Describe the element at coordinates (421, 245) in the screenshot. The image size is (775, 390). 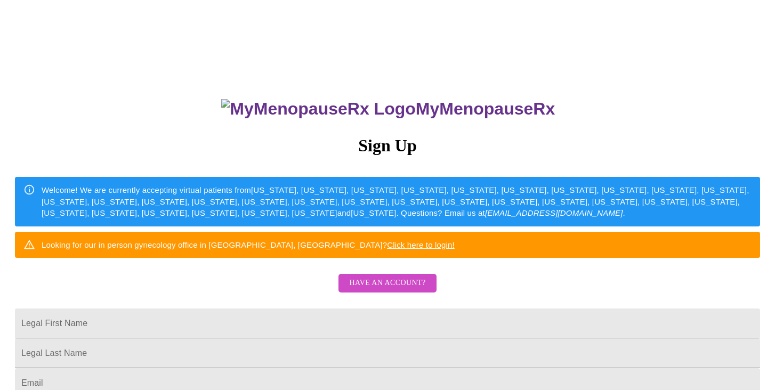
I see `a: Click here to login!` at that location.